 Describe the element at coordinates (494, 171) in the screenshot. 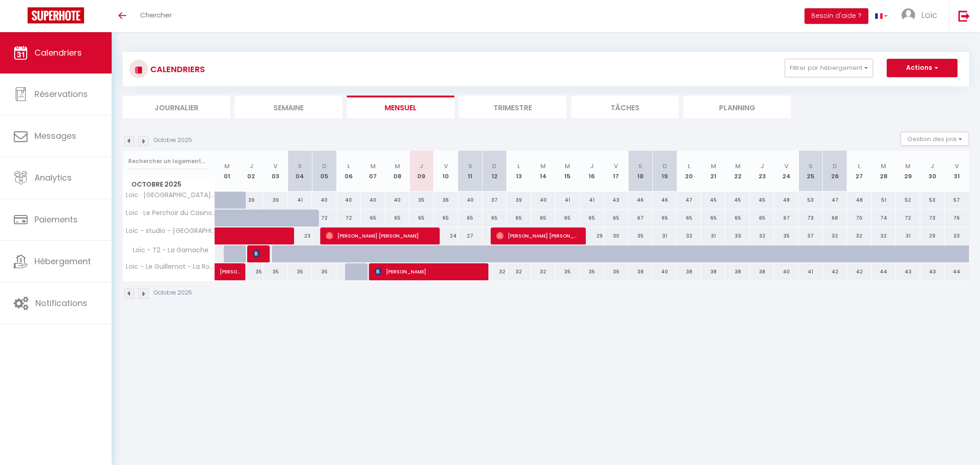

I see `th: 12` at that location.